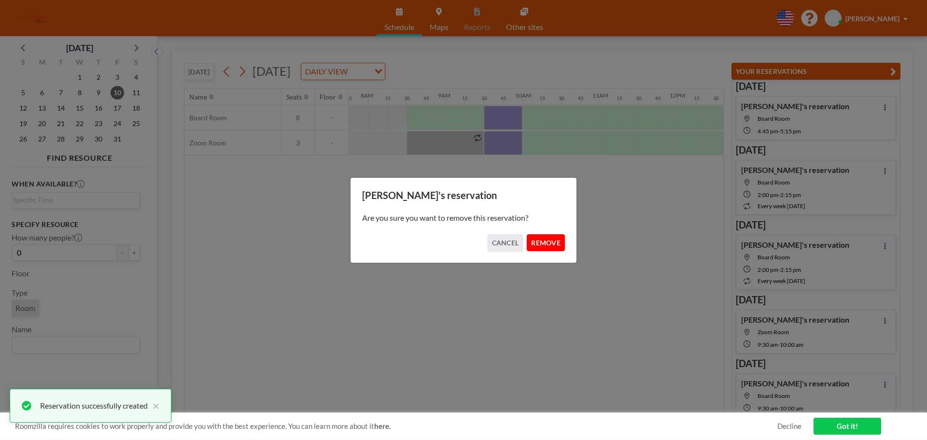 This screenshot has width=927, height=440. I want to click on p: Are you sure you want to remove this reservation?, so click(464, 218).